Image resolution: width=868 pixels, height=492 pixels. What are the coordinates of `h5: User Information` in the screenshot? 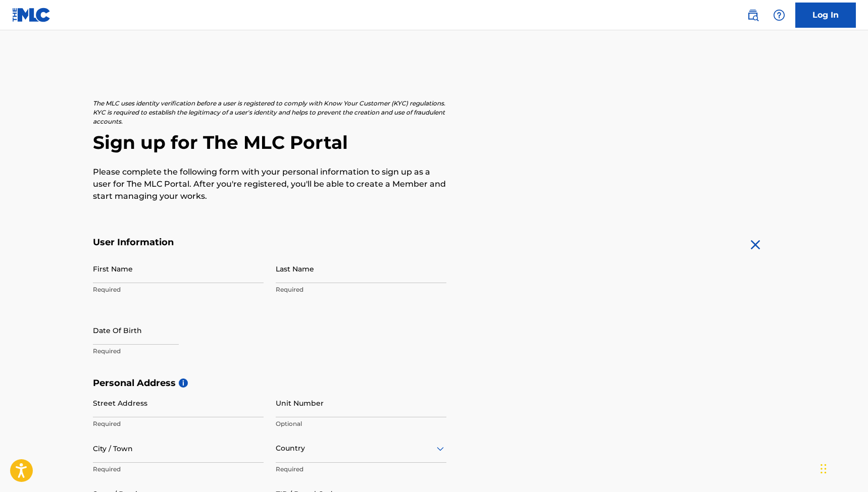 It's located at (269, 242).